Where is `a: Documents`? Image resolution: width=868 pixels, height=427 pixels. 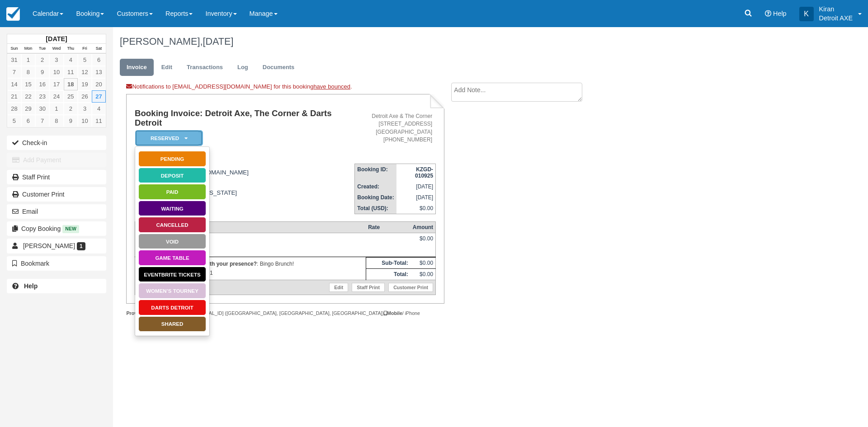
a: Documents is located at coordinates (278, 67).